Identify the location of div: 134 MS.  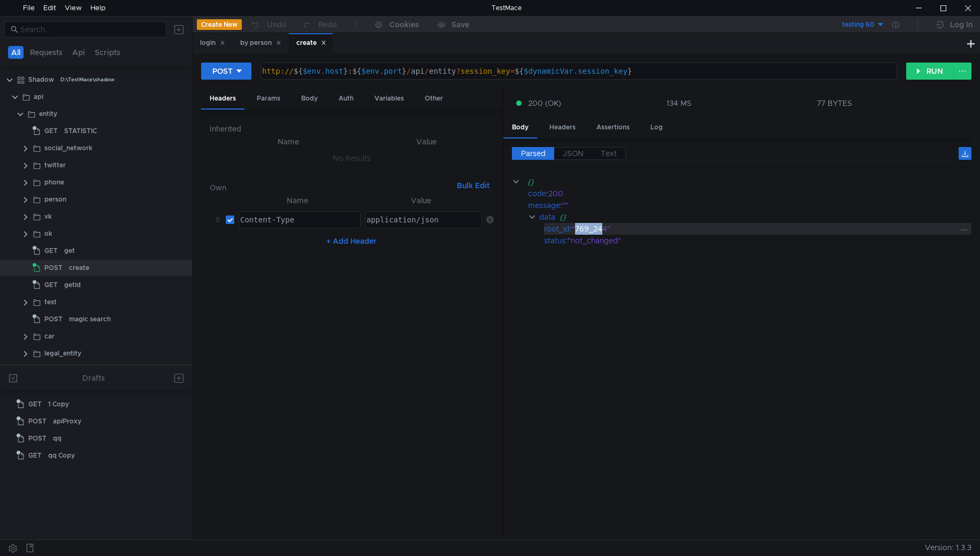
(679, 103).